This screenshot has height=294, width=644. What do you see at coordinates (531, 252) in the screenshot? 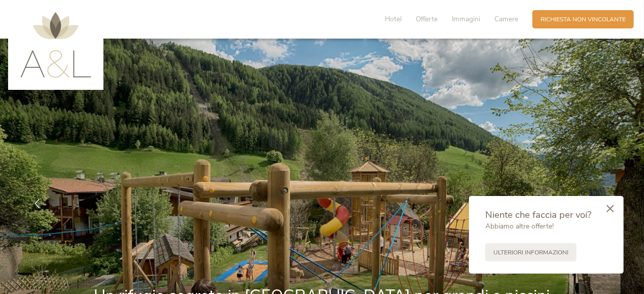
I see `a: Ulteriori informazioni` at bounding box center [531, 252].